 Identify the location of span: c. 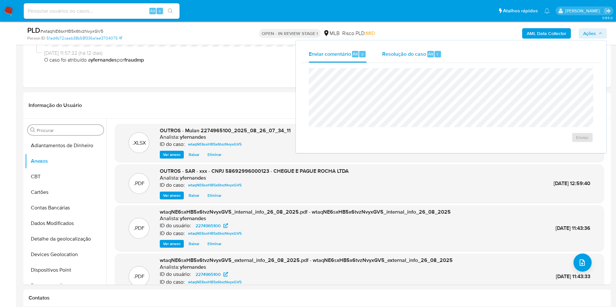
(362, 54).